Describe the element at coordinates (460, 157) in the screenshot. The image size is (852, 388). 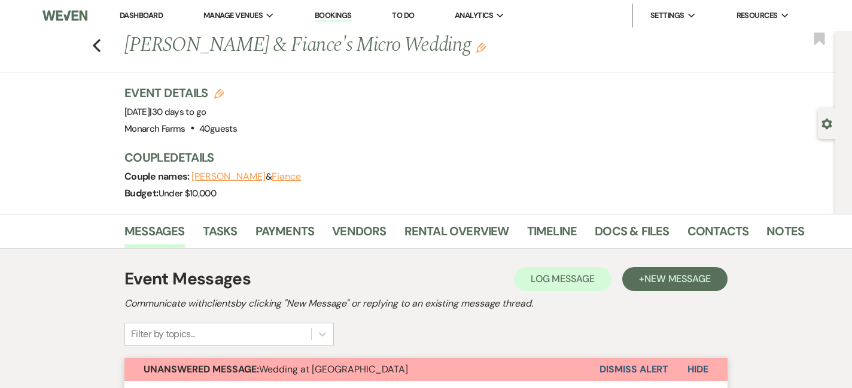
I see `h3: Couple Details` at that location.